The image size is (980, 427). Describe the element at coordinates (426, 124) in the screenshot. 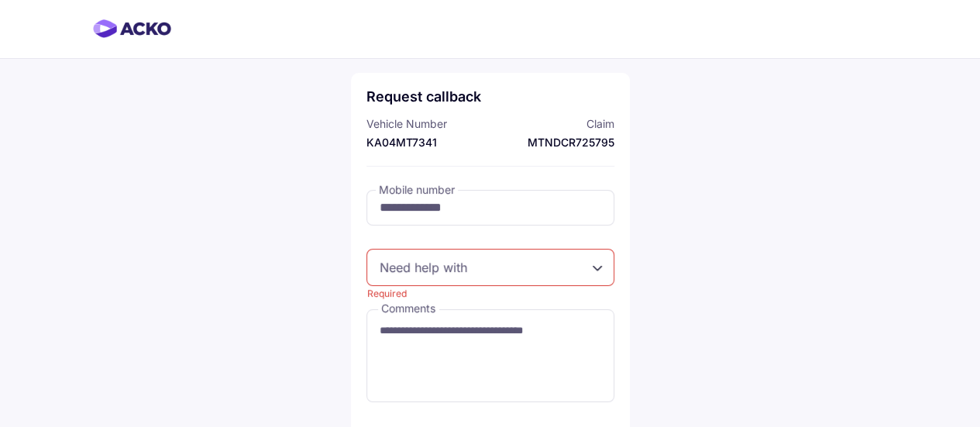

I see `div: Vehicle Number` at that location.